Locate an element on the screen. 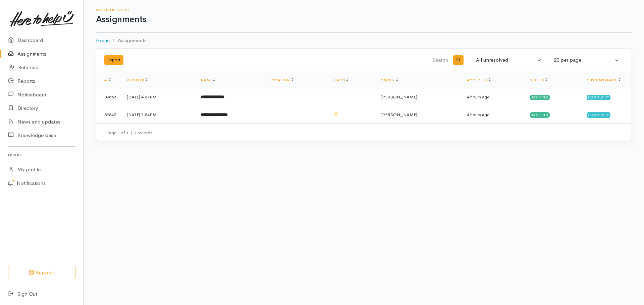 The height and width of the screenshot is (305, 644). a: Owner is located at coordinates (389, 80).